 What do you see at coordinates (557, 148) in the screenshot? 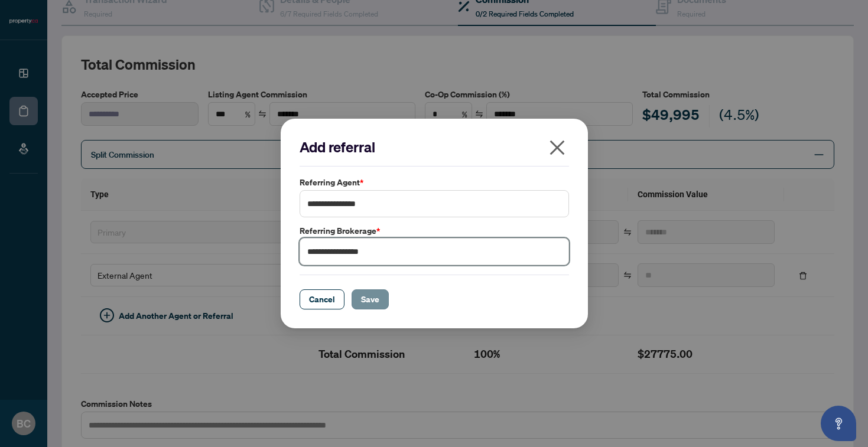
I see `span: close` at bounding box center [557, 148].